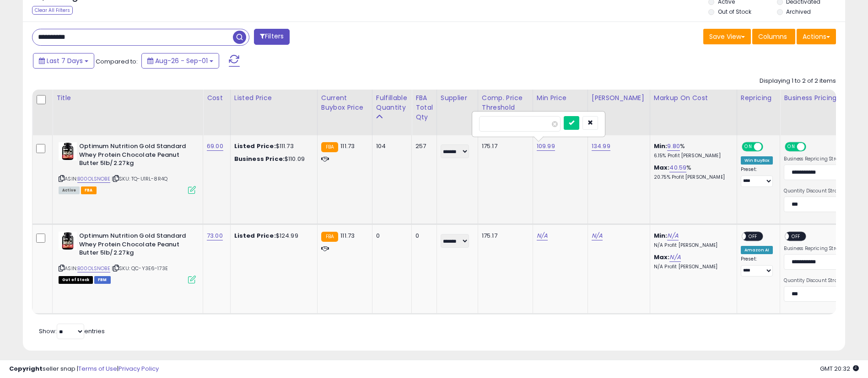  I want to click on span: | SKU: QC-Y3E6-173E, so click(139, 268).